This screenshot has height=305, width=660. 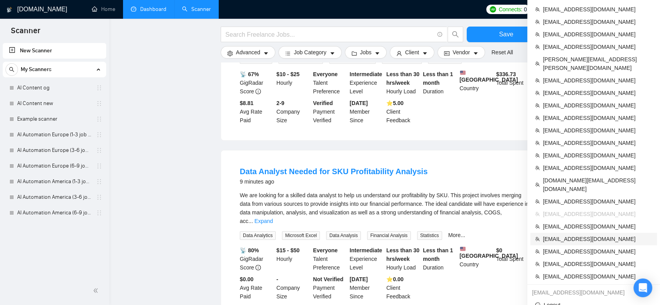 What do you see at coordinates (9, 10) in the screenshot?
I see `img: logo` at bounding box center [9, 10].